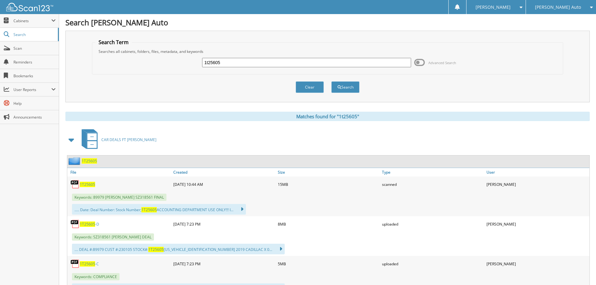 Image resolution: width=596 pixels, height=285 pixels. Describe the element at coordinates (30, 7) in the screenshot. I see `img: scan123-logo-white.svg` at that location.